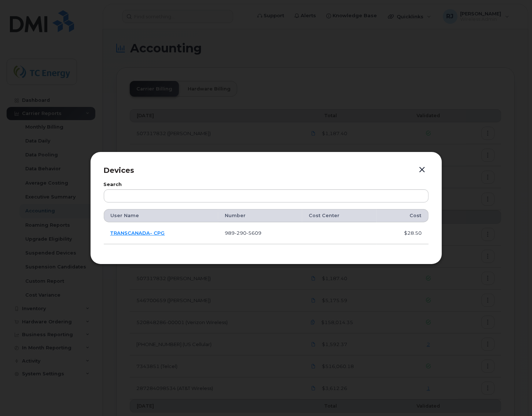  I want to click on span: 989, so click(243, 233).